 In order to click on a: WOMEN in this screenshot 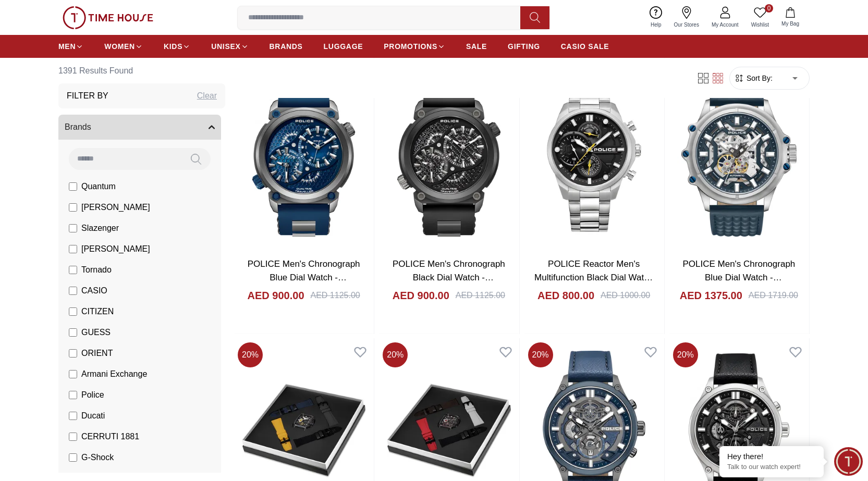, I will do `click(123, 47)`.